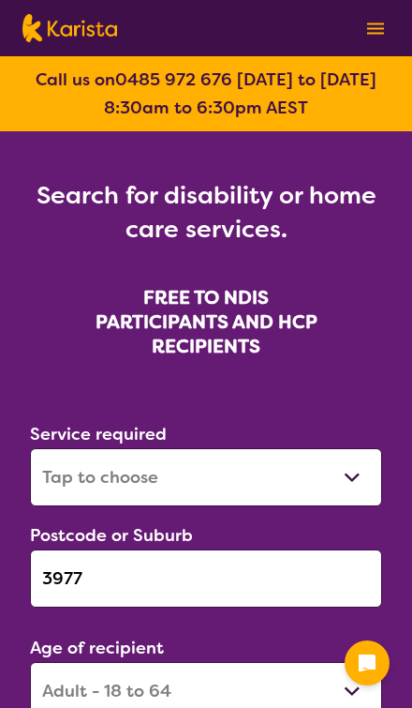  I want to click on a: 0485 972 676, so click(173, 80).